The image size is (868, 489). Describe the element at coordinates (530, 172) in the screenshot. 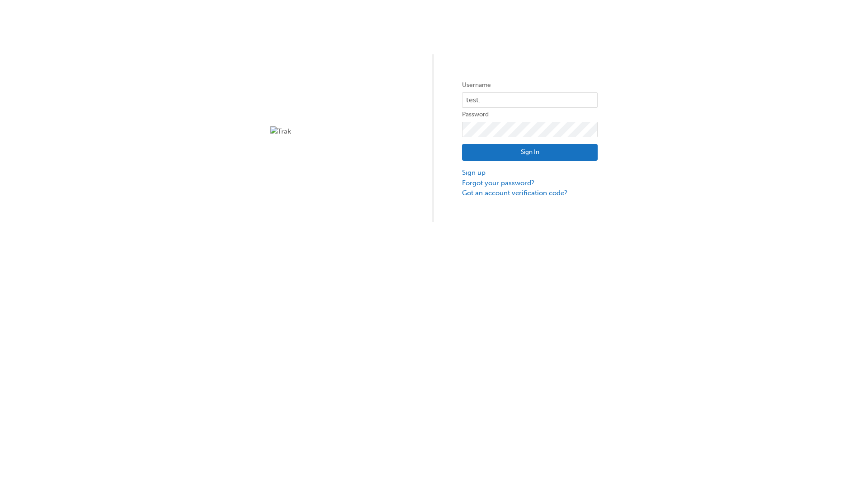

I see `a: Sign up` at that location.